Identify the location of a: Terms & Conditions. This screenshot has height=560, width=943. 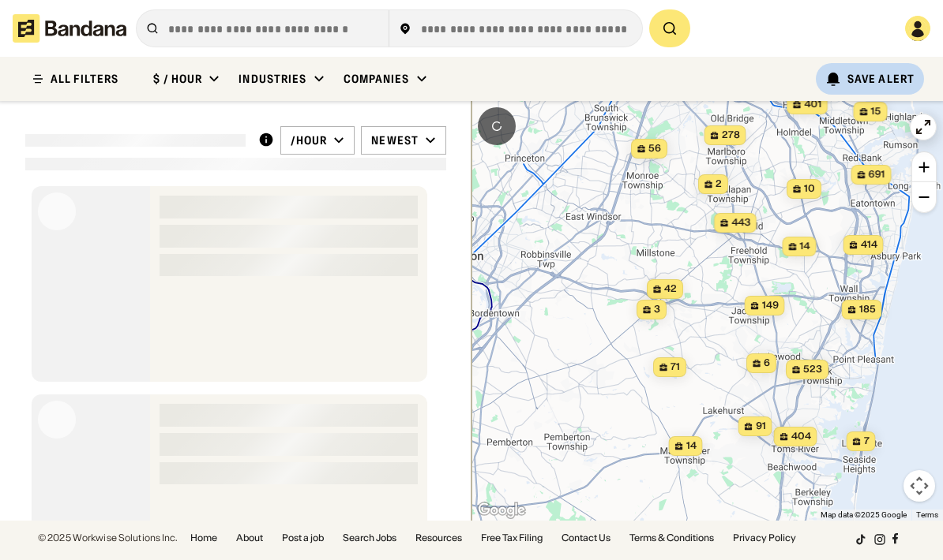
(671, 538).